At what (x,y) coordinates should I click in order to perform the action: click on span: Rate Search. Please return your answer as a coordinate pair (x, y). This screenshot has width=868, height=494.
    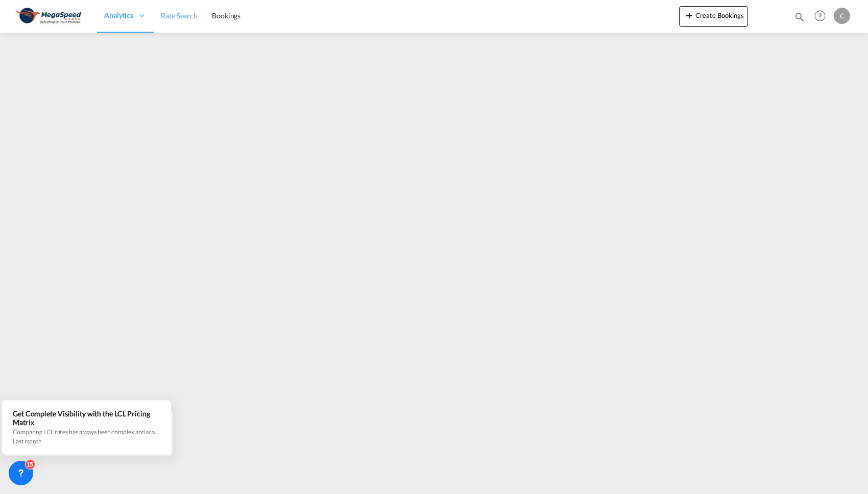
    Looking at the image, I should click on (179, 15).